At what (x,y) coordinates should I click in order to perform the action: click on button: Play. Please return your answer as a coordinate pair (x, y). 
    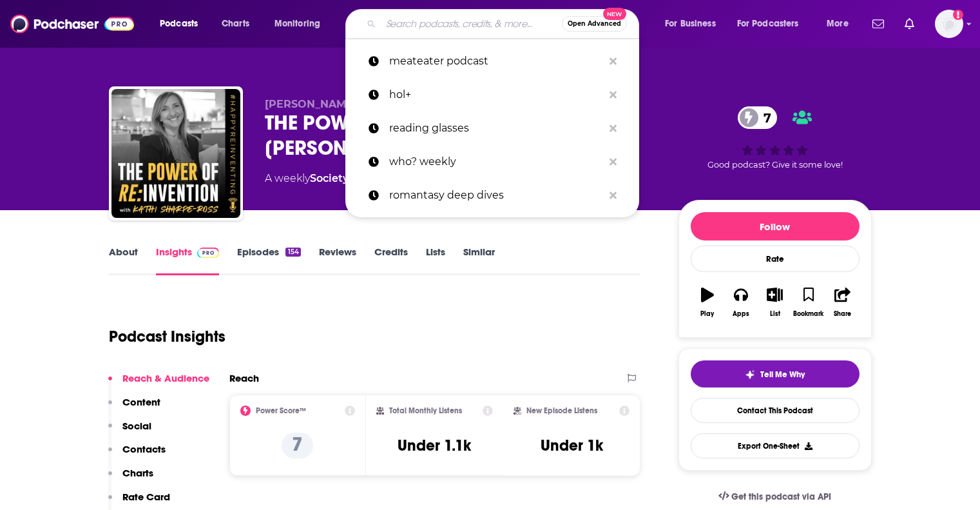
    Looking at the image, I should click on (708, 302).